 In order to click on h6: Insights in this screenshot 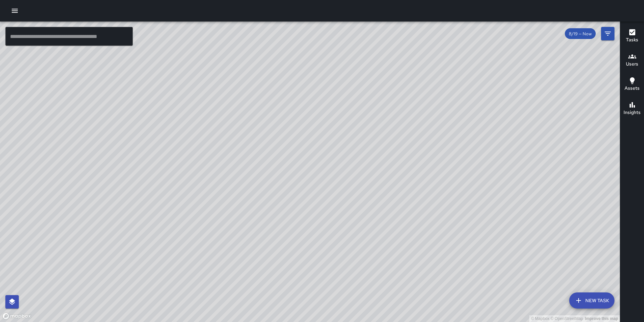, I will do `click(632, 112)`.